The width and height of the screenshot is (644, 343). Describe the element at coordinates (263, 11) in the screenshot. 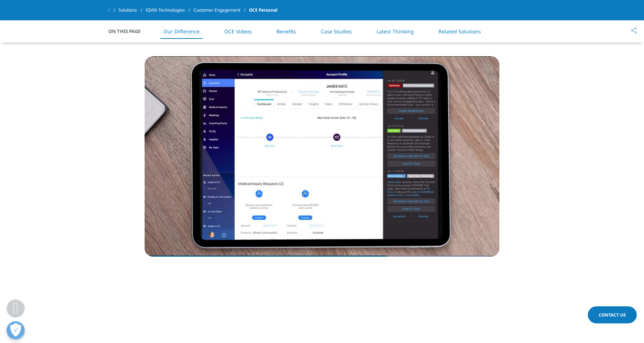

I see `span: OCE Personal` at that location.